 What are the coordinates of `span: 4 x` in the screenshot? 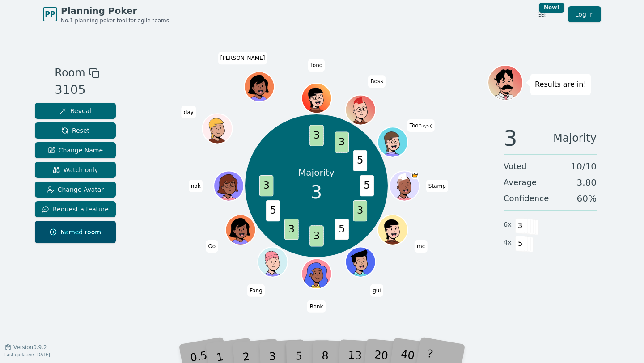 It's located at (507, 243).